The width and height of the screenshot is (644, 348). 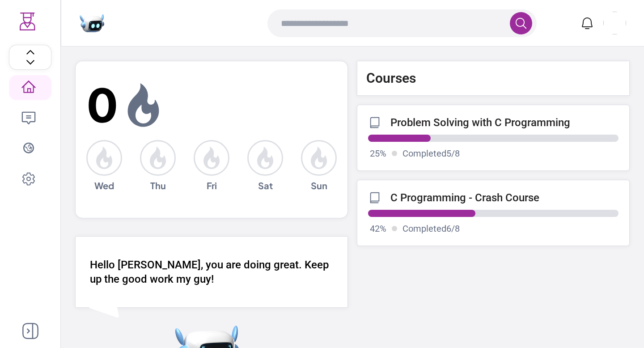 I want to click on span: Thu, so click(x=158, y=186).